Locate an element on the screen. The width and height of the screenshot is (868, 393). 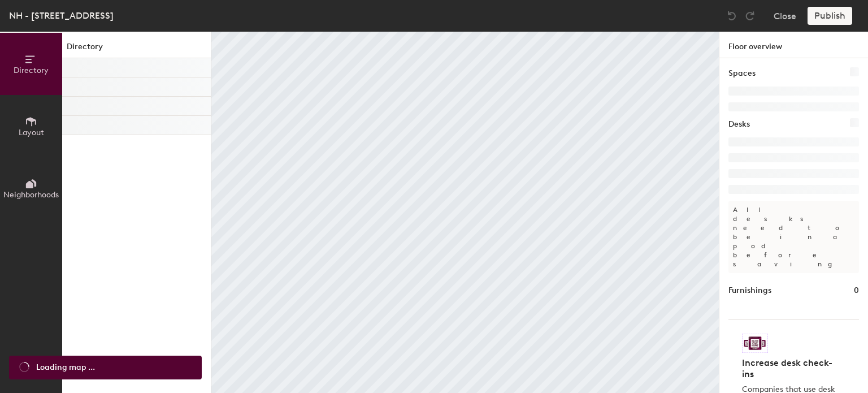
h1: Desks is located at coordinates (739, 125).